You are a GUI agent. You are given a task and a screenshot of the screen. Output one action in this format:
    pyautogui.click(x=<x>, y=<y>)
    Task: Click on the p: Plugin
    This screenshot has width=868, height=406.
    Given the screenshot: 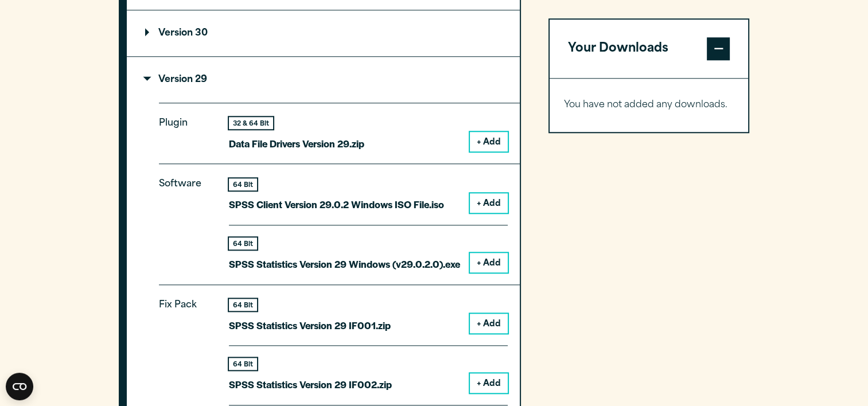 What is the action you would take?
    pyautogui.click(x=185, y=129)
    